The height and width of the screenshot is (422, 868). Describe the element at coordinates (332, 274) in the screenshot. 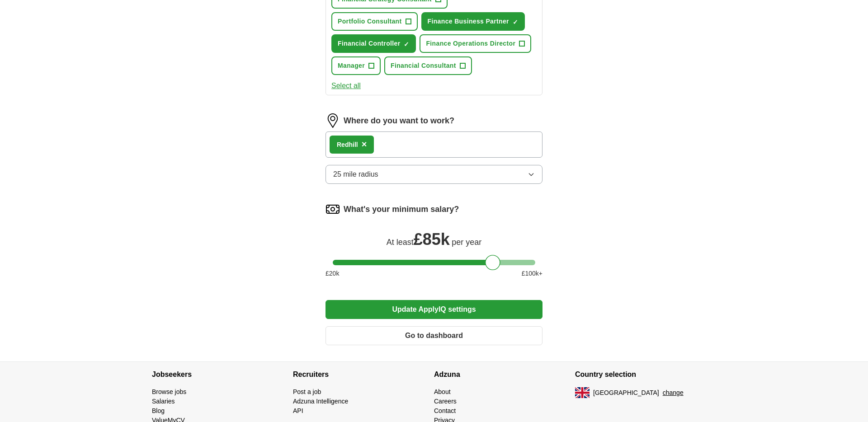

I see `span: £ 20 k` at that location.